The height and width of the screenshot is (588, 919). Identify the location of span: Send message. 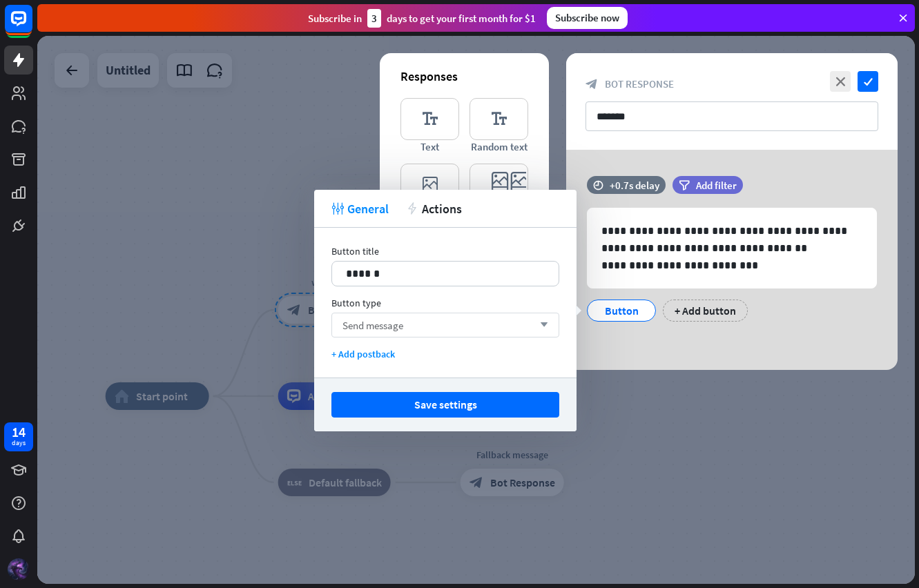
(373, 325).